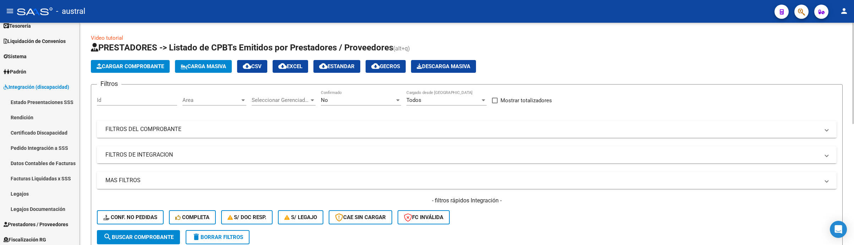 The image size is (854, 245). What do you see at coordinates (130, 66) in the screenshot?
I see `span: Cargar Comprobante` at bounding box center [130, 66].